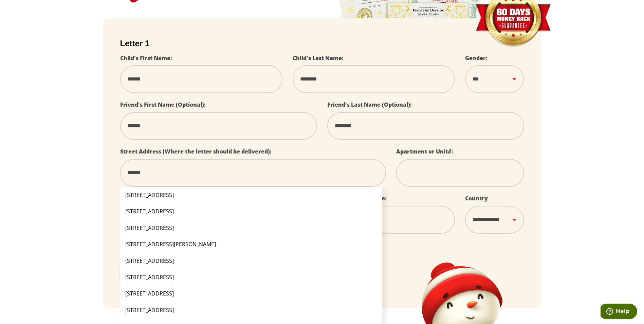 This screenshot has width=644, height=324. Describe the element at coordinates (22, 8) in the screenshot. I see `span: Help` at that location.